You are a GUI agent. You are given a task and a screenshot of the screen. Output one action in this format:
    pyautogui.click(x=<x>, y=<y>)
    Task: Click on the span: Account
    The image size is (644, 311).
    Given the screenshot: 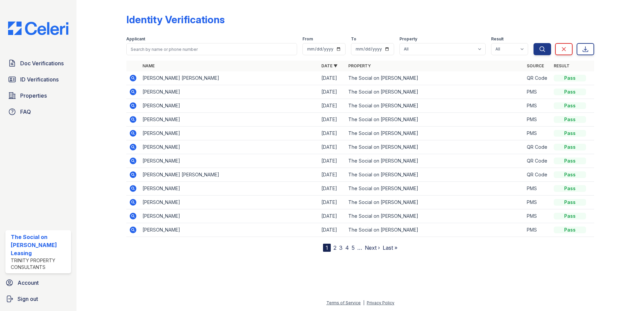 What is the action you would take?
    pyautogui.click(x=28, y=282)
    